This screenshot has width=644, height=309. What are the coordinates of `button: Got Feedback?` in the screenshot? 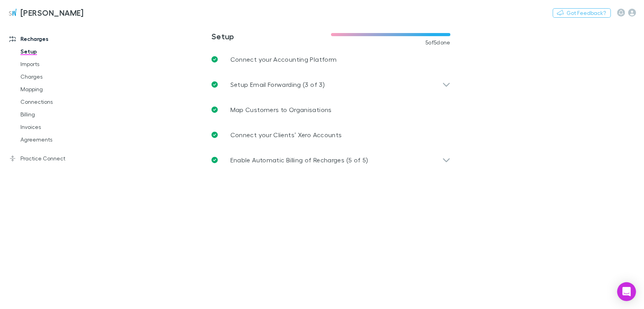 It's located at (582, 13).